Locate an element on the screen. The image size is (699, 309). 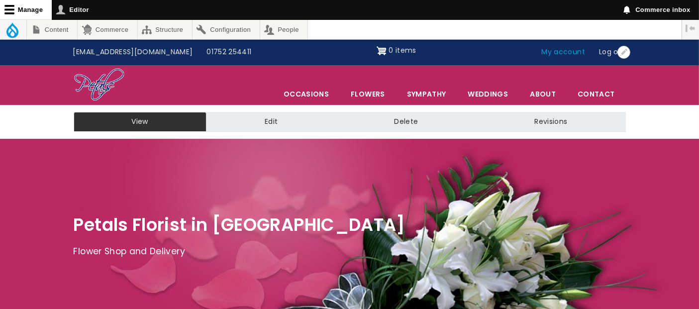
img: Home is located at coordinates (99, 85).